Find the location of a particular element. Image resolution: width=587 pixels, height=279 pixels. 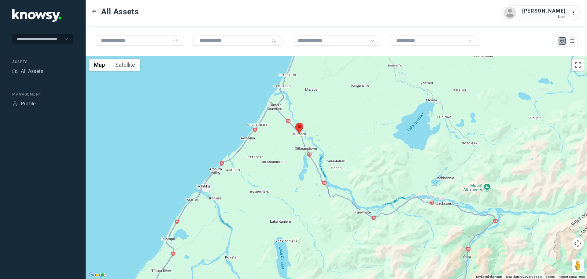

button: Map camera controls is located at coordinates (578, 243).